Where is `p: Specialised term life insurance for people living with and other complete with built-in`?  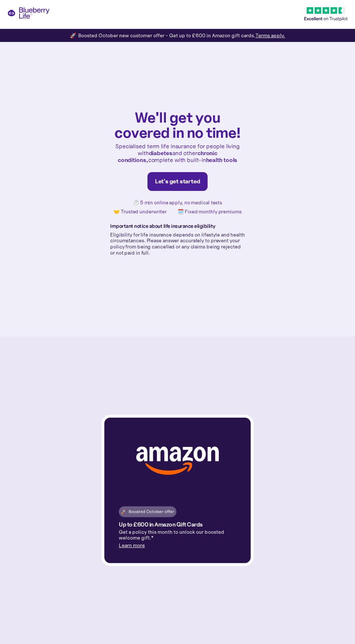
p: Specialised term life insurance for people living with and other complete with built-in is located at coordinates (177, 153).